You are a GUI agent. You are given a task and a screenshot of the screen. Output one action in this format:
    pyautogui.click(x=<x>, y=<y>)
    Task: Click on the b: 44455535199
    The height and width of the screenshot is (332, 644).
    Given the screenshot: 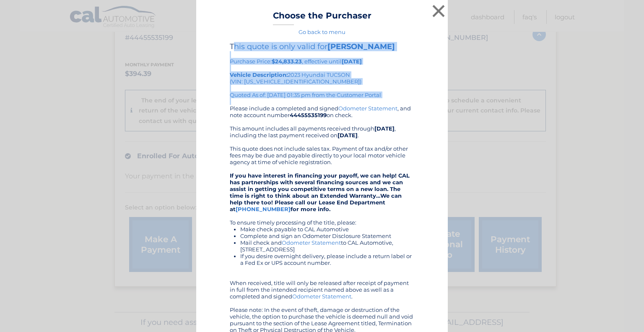 What is the action you would take?
    pyautogui.click(x=308, y=115)
    